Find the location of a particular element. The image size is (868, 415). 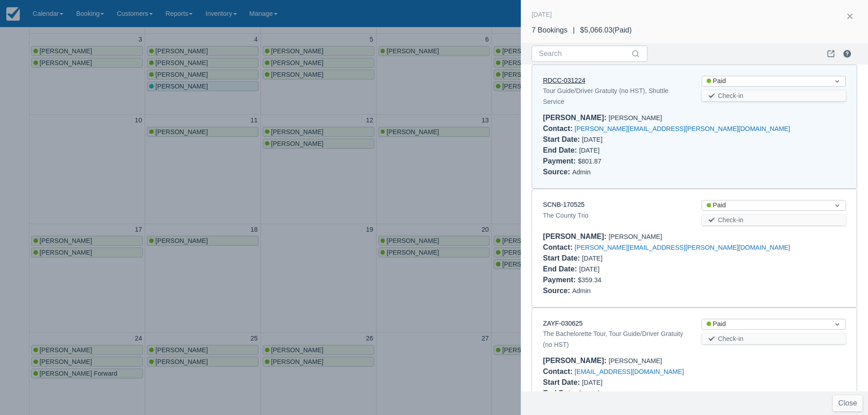

div: 7 Bookings is located at coordinates (550, 30).